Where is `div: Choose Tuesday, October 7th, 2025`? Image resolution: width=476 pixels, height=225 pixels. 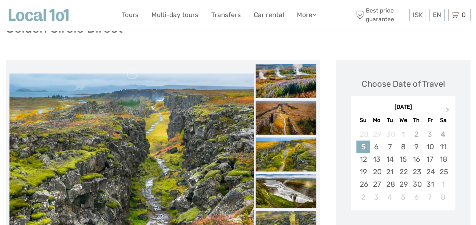 div: Choose Tuesday, October 7th, 2025 is located at coordinates (389, 146).